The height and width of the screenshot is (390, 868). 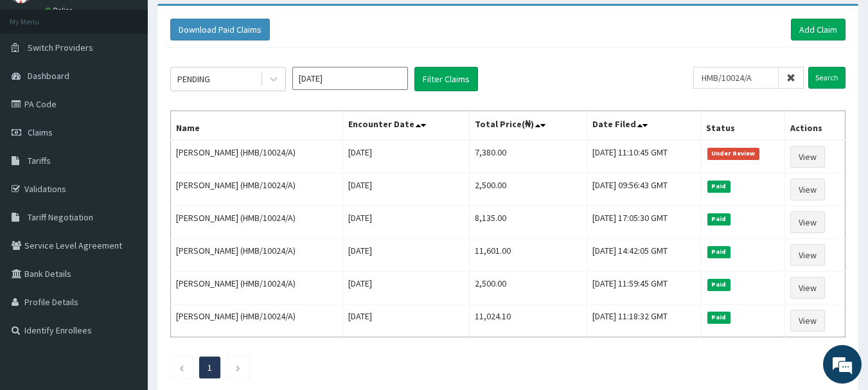 What do you see at coordinates (181, 367) in the screenshot?
I see `a: Previous page` at bounding box center [181, 367].